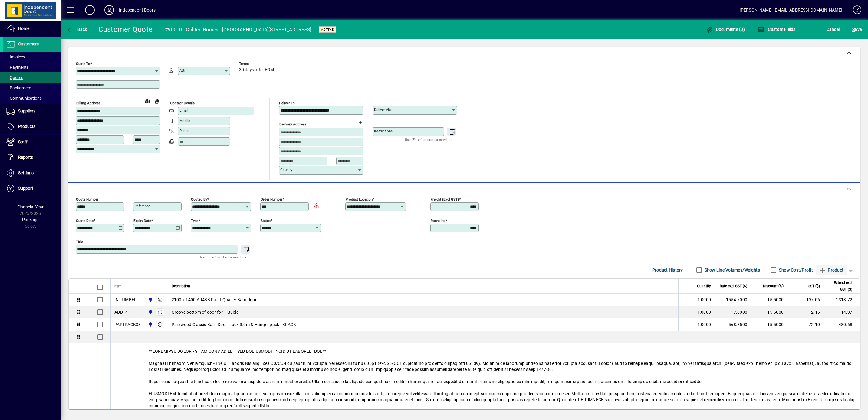 This screenshot has height=420, width=868. Describe the element at coordinates (841, 300) in the screenshot. I see `td: 1313.72` at that location.